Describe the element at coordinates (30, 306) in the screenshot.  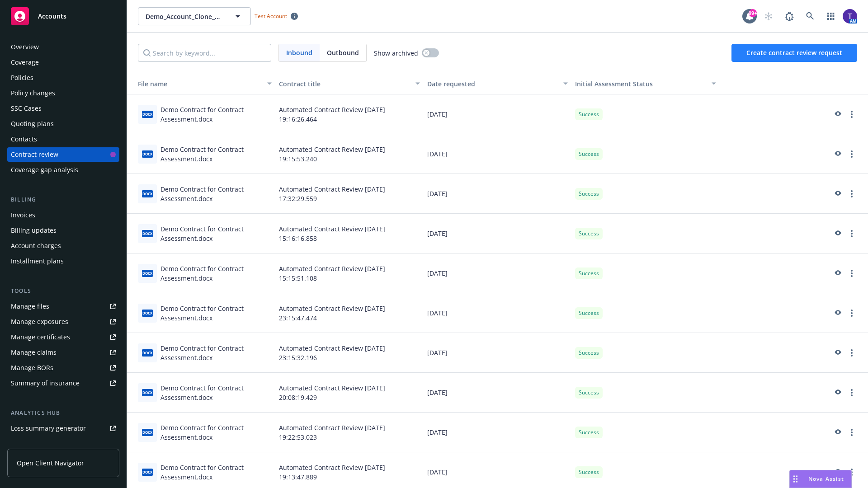
I see `div: Manage files` at that location.